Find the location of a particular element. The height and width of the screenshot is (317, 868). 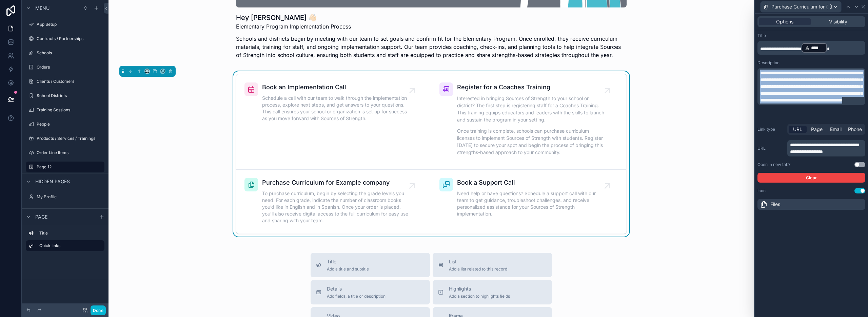

label: URL is located at coordinates (771, 148).